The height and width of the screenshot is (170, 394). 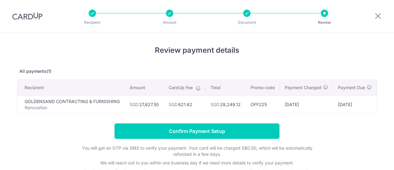 What do you see at coordinates (197, 71) in the screenshot?
I see `p: All payments(1)` at bounding box center [197, 71].